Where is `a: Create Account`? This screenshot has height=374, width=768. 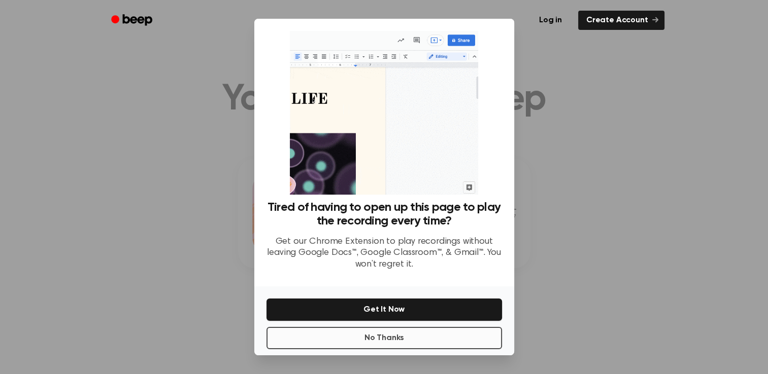
a: Create Account is located at coordinates (621, 20).